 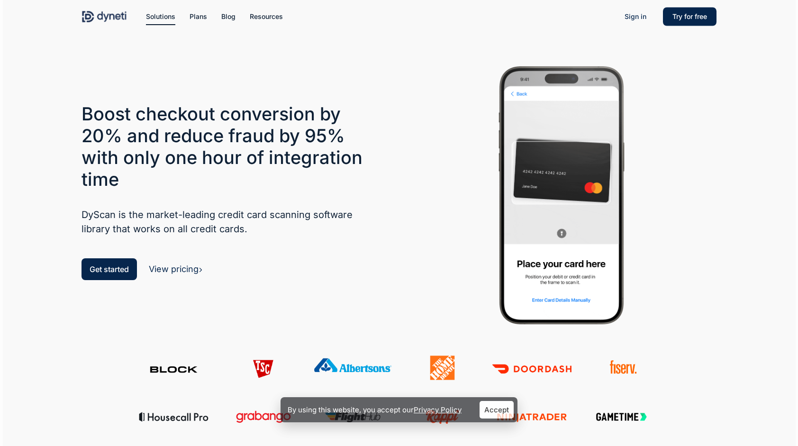 I want to click on span: Blog, so click(x=228, y=16).